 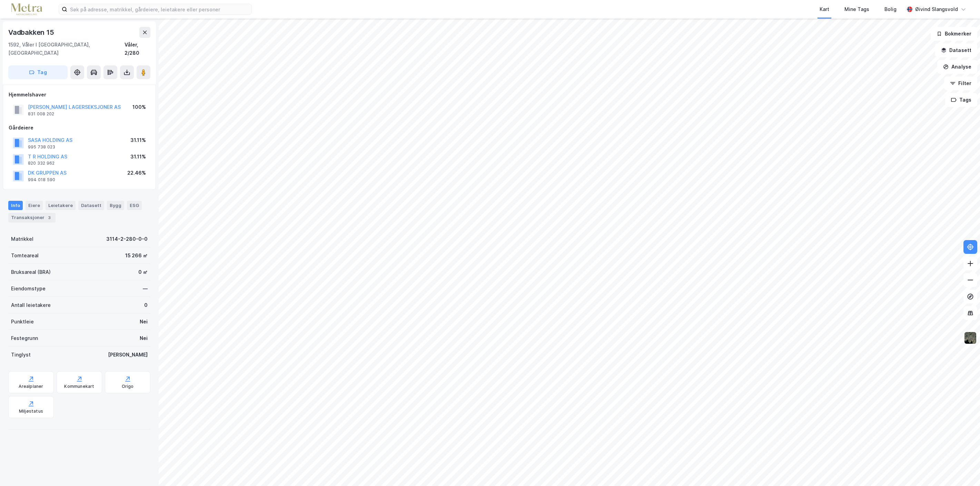 I want to click on div: Datasett, so click(x=91, y=205).